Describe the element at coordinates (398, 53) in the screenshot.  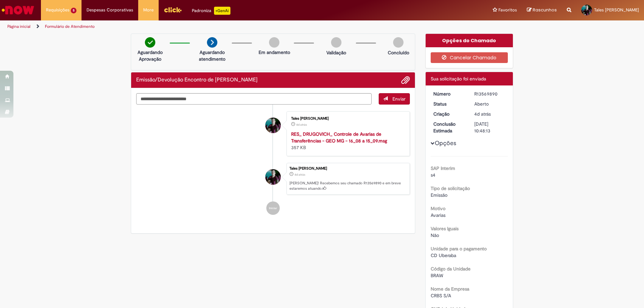
I see `p: Concluído` at that location.